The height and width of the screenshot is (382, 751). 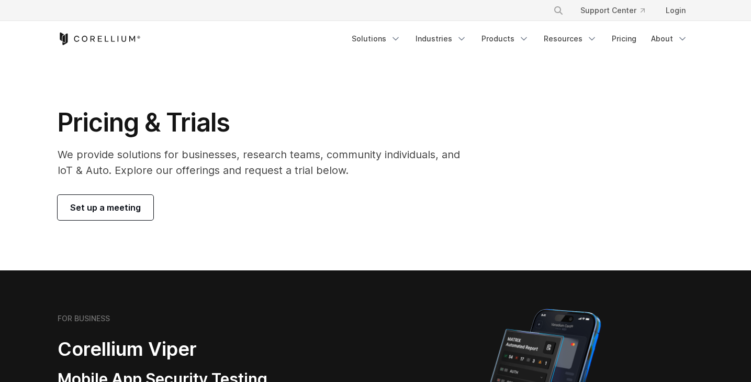 I want to click on p: We provide solutions for businesses, research teams, community individuals, and IoT & Auto. Explo..., so click(x=266, y=162).